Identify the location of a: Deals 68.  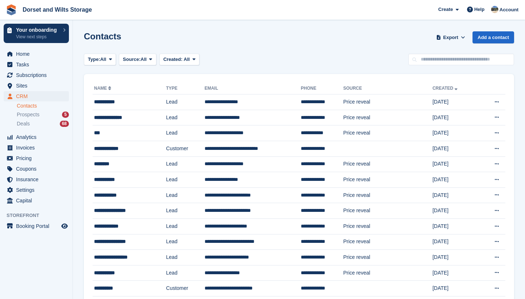
(43, 124).